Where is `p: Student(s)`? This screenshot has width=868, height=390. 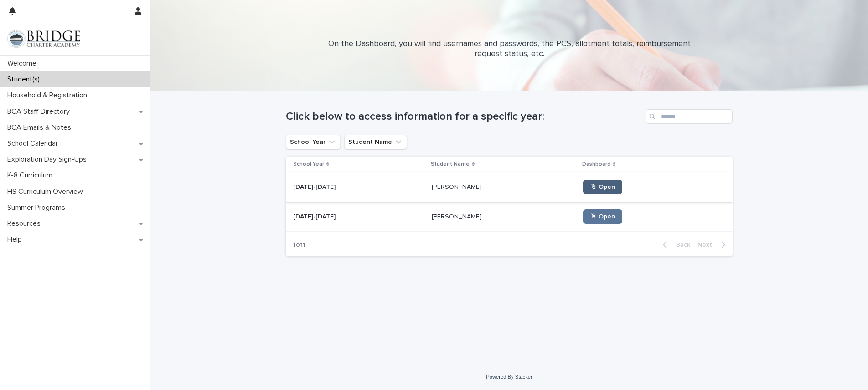
p: Student(s) is located at coordinates (25, 79).